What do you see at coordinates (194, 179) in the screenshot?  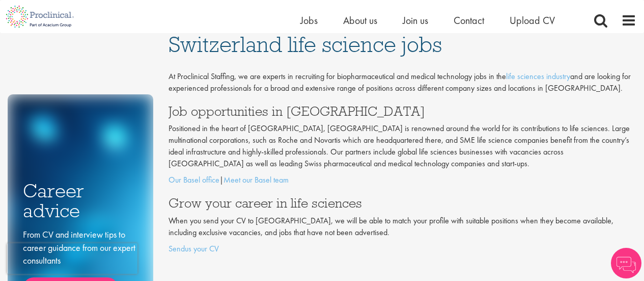 I see `a: Our Basel office` at bounding box center [194, 179].